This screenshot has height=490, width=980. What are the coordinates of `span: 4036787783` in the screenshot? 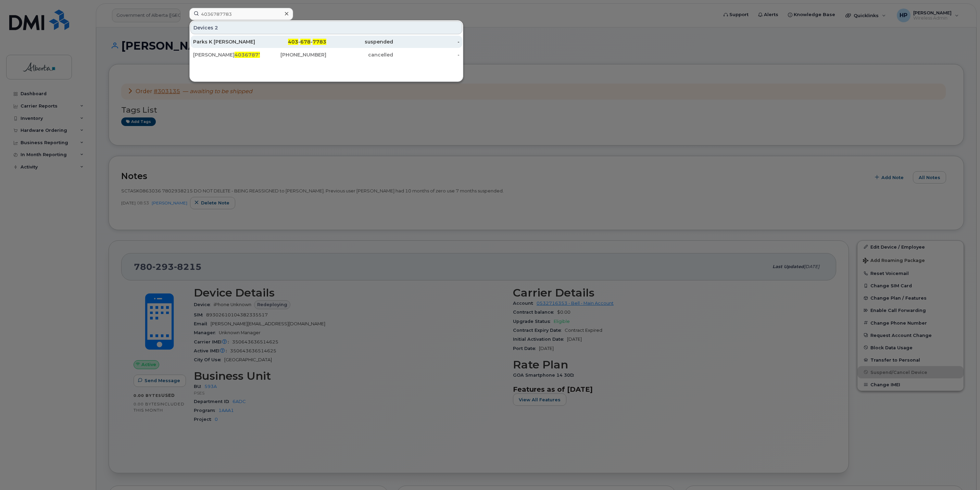 It's located at (252, 55).